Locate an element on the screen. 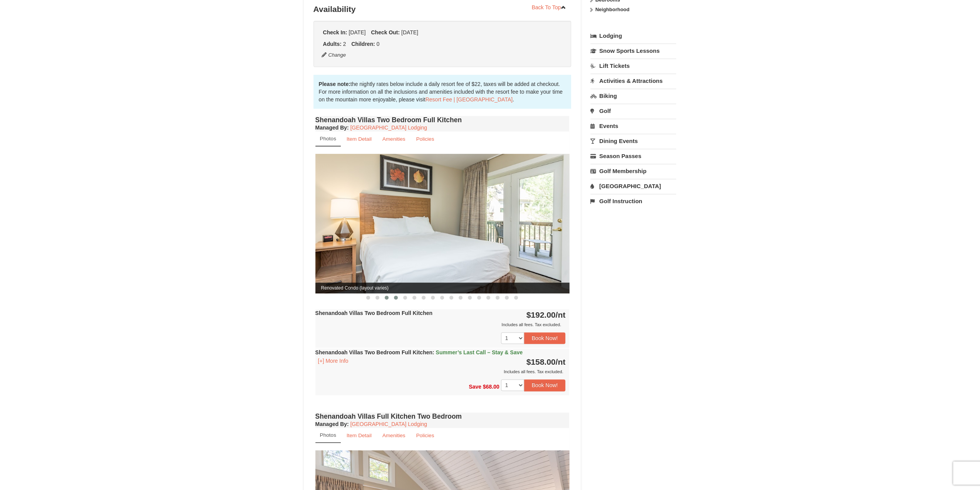 Image resolution: width=980 pixels, height=490 pixels. span: $68.00 is located at coordinates (491, 387).